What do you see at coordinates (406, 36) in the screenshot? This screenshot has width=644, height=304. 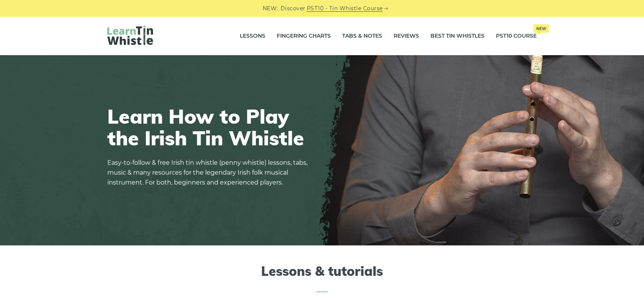 I see `a: Reviews` at bounding box center [406, 36].